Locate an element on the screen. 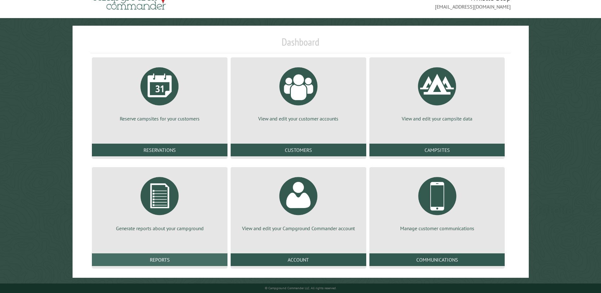 The image size is (601, 293). a: Reserve campsites for your customers is located at coordinates (160, 92).